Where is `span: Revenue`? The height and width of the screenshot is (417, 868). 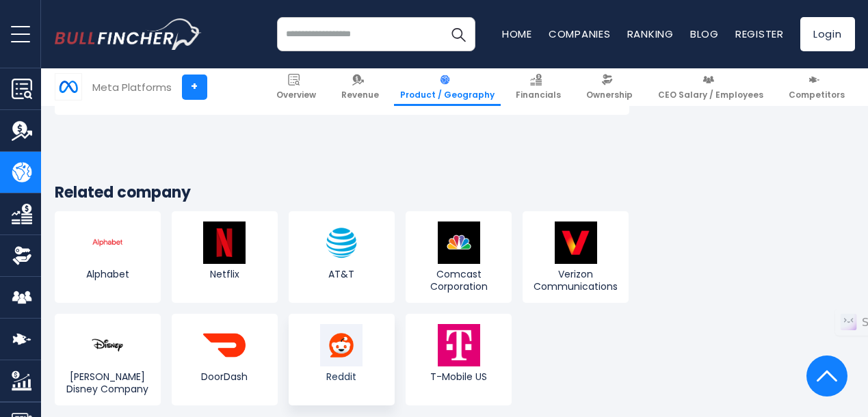 span: Revenue is located at coordinates (360, 95).